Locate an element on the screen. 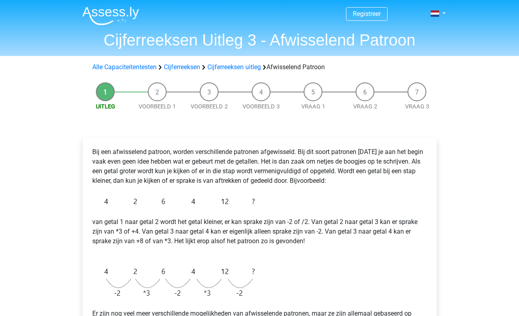 This screenshot has height=316, width=519. div: Afwisselend Patroon is located at coordinates (260, 67).